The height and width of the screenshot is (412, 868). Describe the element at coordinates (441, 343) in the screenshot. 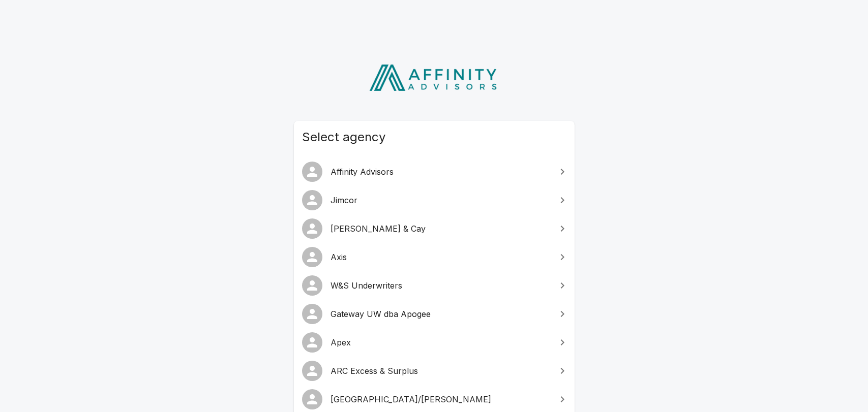

I see `span: Apex` at that location.